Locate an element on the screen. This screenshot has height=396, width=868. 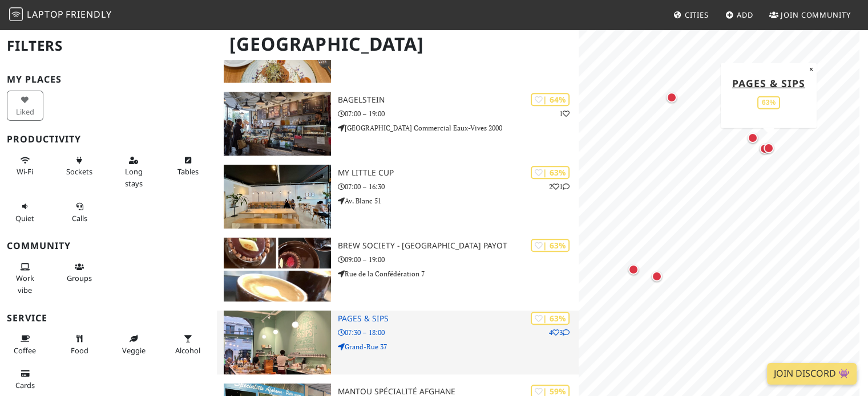
p: 07:30 – 18:00 is located at coordinates (458, 332).